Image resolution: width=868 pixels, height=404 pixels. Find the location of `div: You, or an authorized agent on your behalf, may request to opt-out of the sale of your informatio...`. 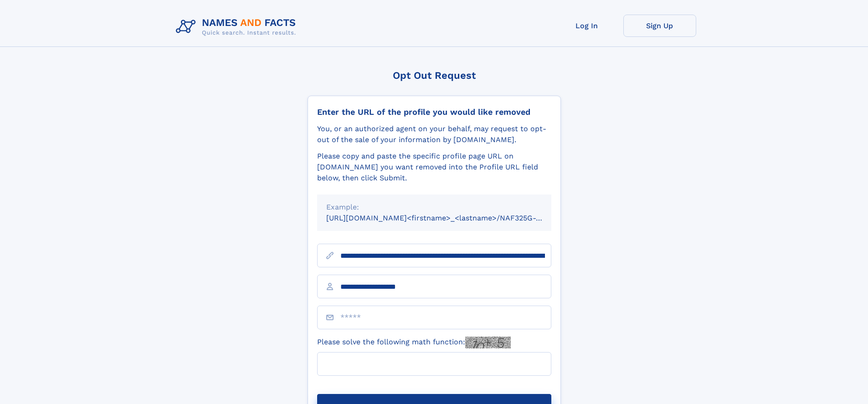

div: You, or an authorized agent on your behalf, may request to opt-out of the sale of your informatio... is located at coordinates (434, 135).